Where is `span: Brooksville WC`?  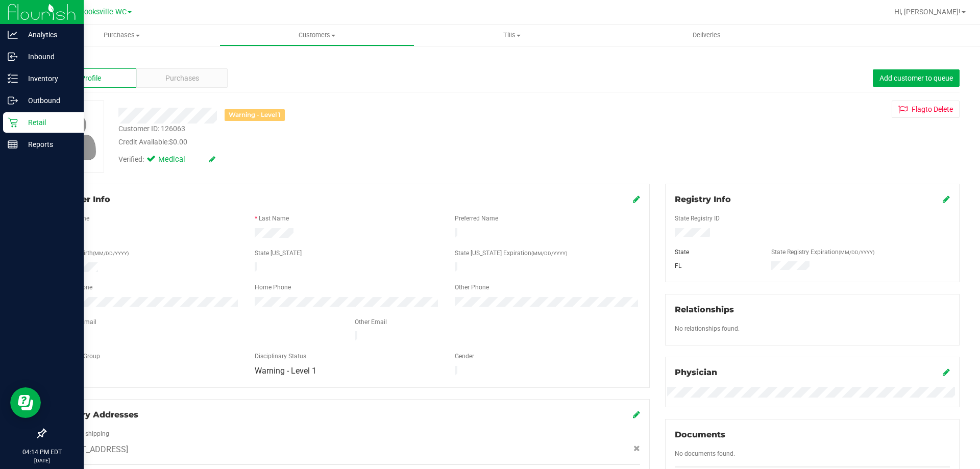 span: Brooksville WC is located at coordinates (102, 12).